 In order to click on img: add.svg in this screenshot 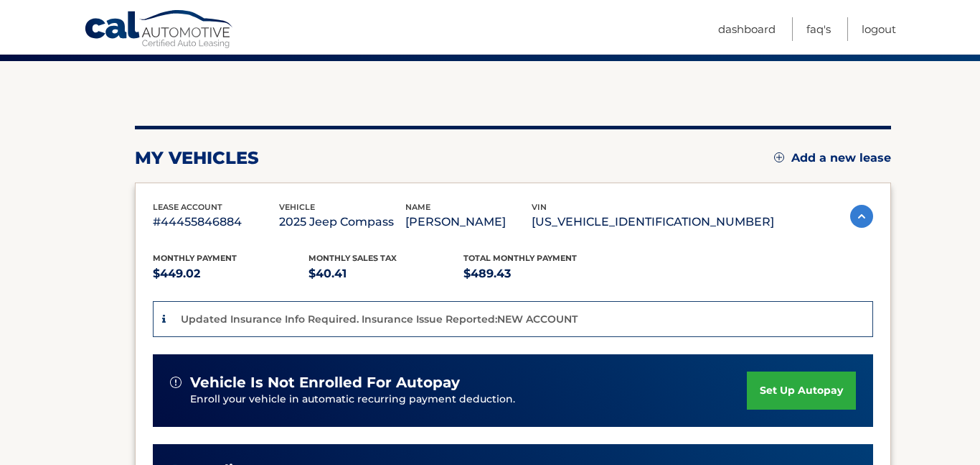, I will do `click(780, 158)`.